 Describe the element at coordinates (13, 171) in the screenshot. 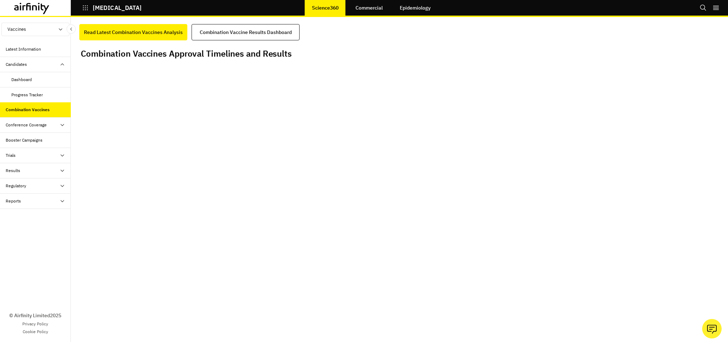

I see `div: Results` at that location.